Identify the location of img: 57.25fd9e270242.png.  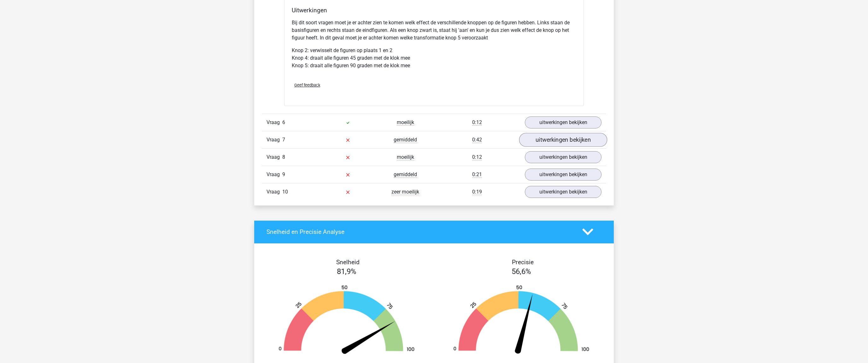
(521, 321).